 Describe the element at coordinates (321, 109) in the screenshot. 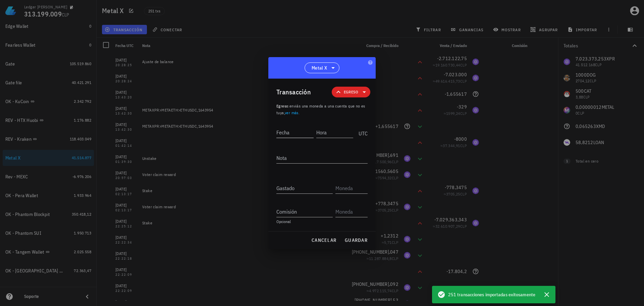

I see `span: enviás una moneda a una cuenta que no es tuya, .` at that location.